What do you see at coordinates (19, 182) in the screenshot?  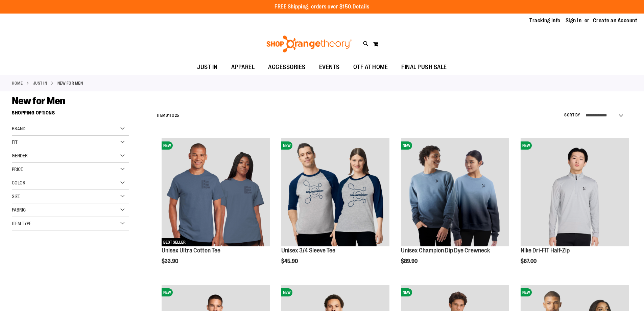 I see `span: Color` at bounding box center [19, 182].